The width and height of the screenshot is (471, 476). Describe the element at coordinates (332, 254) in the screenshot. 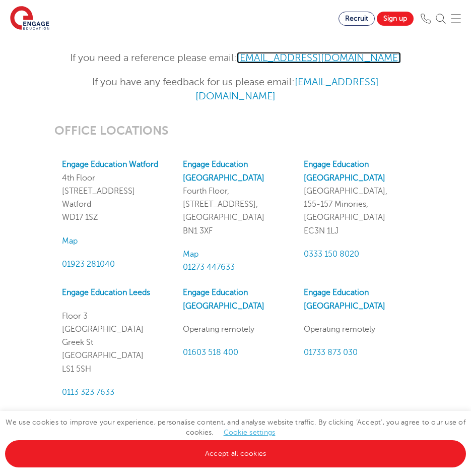

I see `a: 0333 150 8020` at that location.